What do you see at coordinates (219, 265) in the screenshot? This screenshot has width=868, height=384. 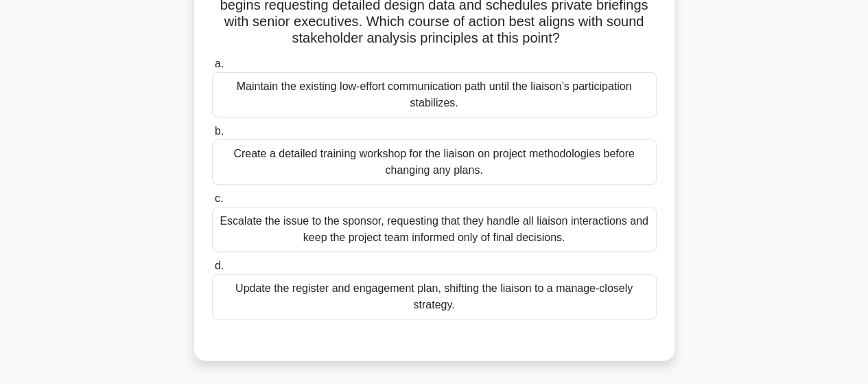 I see `span: d.` at bounding box center [219, 265].